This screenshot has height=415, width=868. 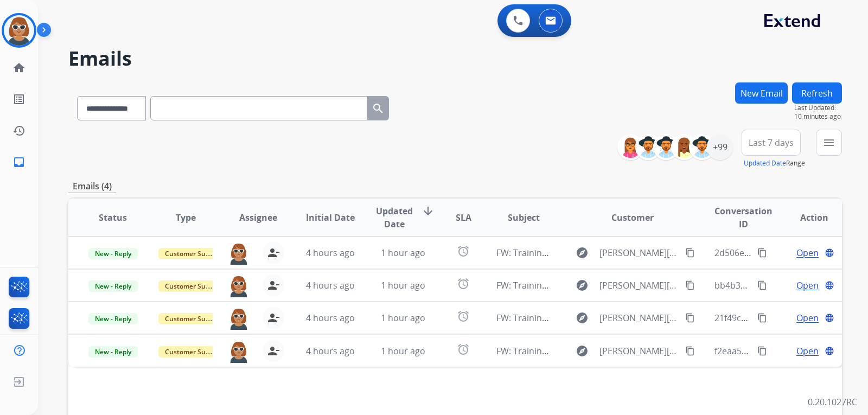 What do you see at coordinates (818, 117) in the screenshot?
I see `span: 10 minutes ago` at bounding box center [818, 117].